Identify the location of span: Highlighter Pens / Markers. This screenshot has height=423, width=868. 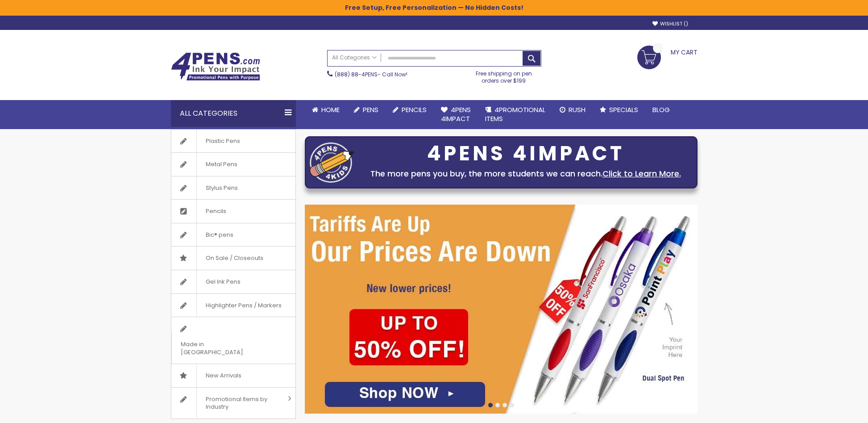
(243, 306).